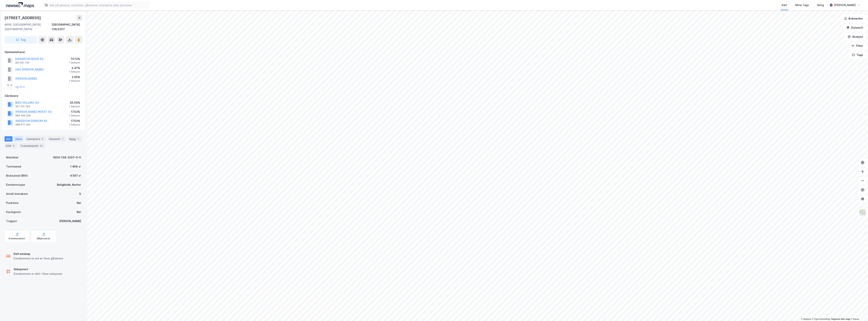  I want to click on div: Matrikkel, so click(12, 158).